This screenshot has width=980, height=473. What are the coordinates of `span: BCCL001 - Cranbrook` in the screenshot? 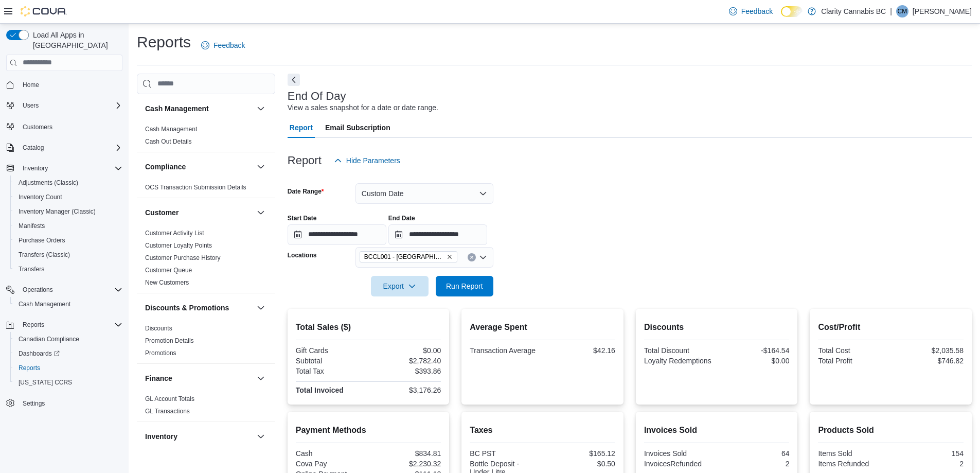 It's located at (409, 257).